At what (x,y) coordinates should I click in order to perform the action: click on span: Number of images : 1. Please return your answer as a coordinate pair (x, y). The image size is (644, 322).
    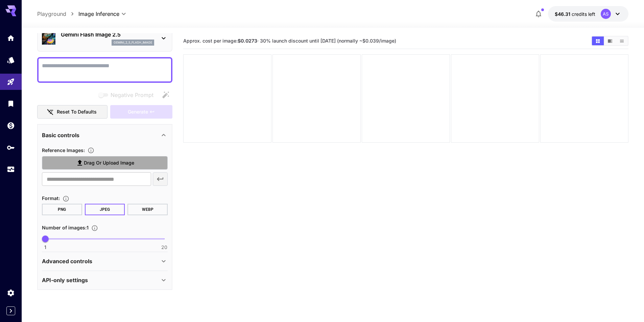
    Looking at the image, I should click on (65, 227).